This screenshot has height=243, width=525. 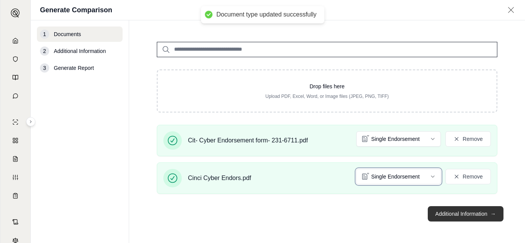 What do you see at coordinates (248, 141) in the screenshot?
I see `span: Cit- Cyber Endorsement form- 231-6711.pdf` at bounding box center [248, 141].